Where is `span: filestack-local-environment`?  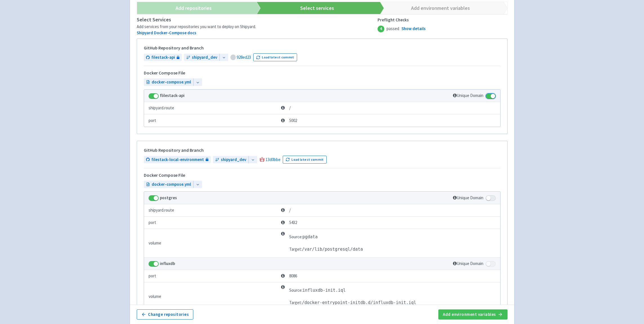 span: filestack-local-environment is located at coordinates (177, 160).